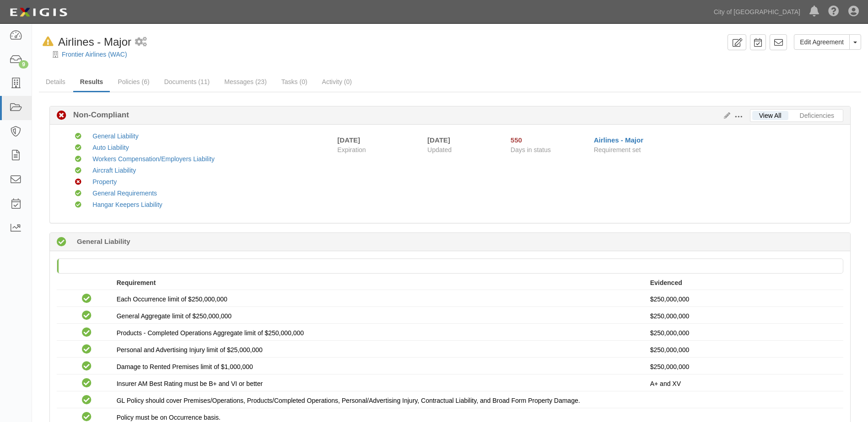  Describe the element at coordinates (111, 147) in the screenshot. I see `a: Auto Liability` at that location.